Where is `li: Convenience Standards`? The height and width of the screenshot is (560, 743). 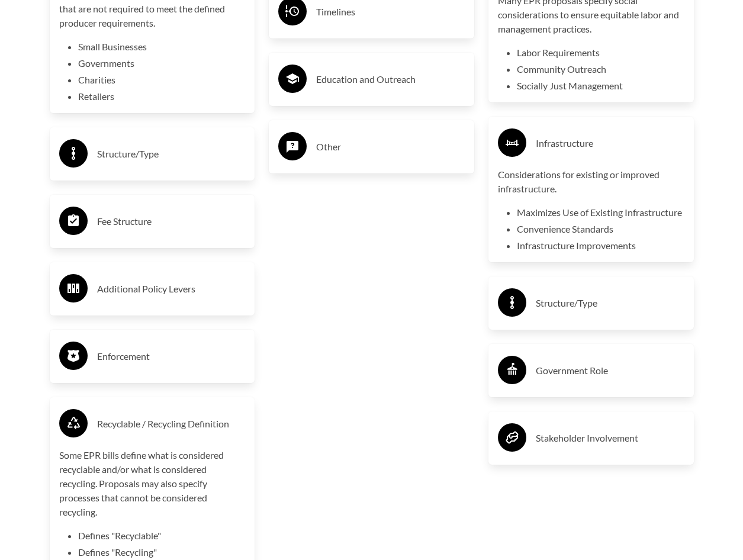 li: Convenience Standards is located at coordinates (600, 229).